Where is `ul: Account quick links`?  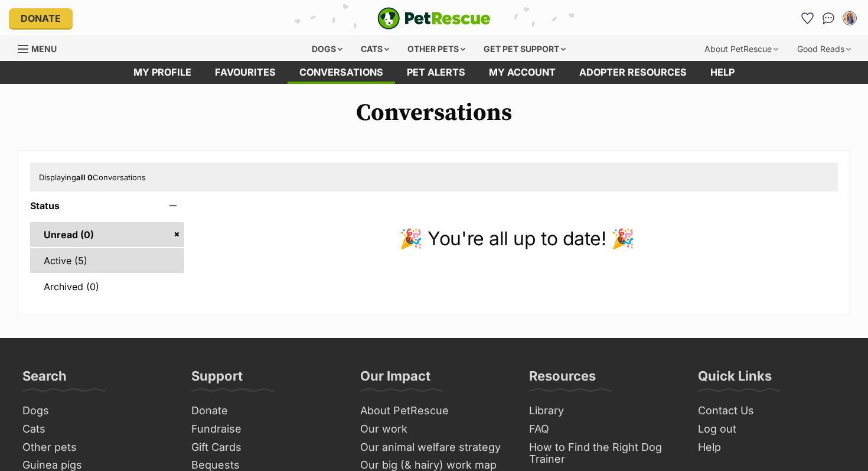 ul: Account quick links is located at coordinates (828, 18).